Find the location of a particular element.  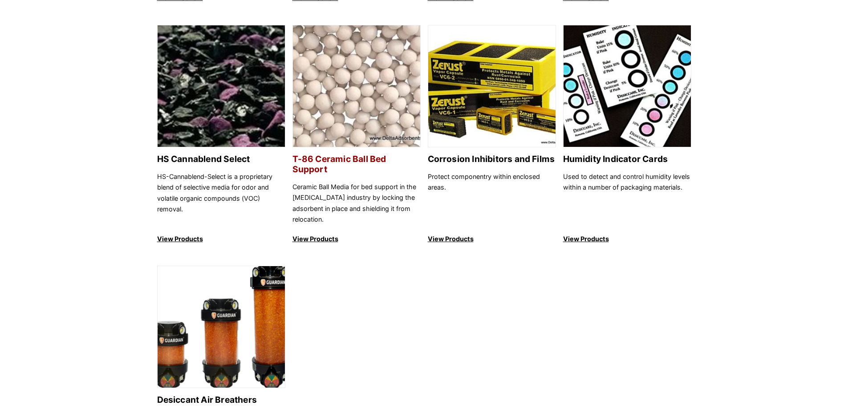

a: T-86 Ceramic Ball Bed Support T-86 Ceramic Ball Bed Support Ceramic Ball Media for bed support in... is located at coordinates (356, 134).